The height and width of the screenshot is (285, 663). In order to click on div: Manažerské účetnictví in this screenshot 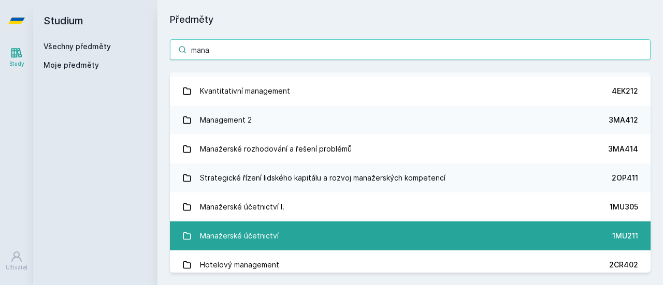, I will do `click(239, 236)`.